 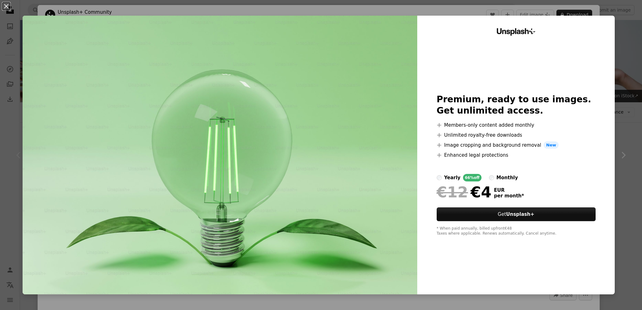 I want to click on li: Enhanced legal protections, so click(x=516, y=155).